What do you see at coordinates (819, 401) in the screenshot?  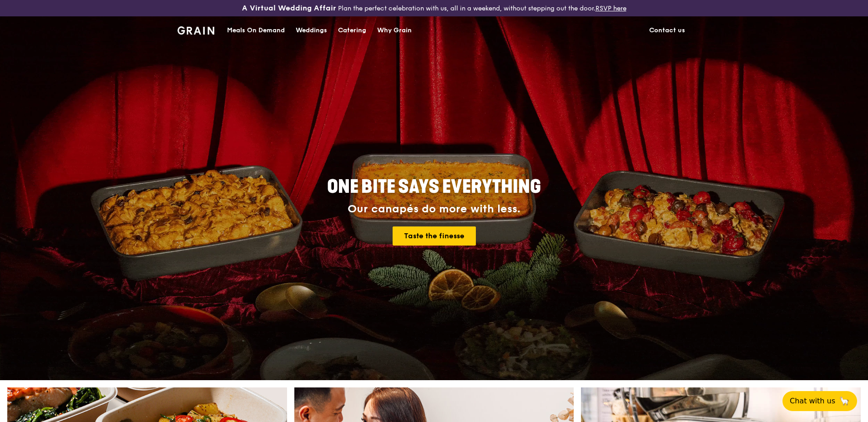 I see `button: Chat with us🦙` at bounding box center [819, 401].